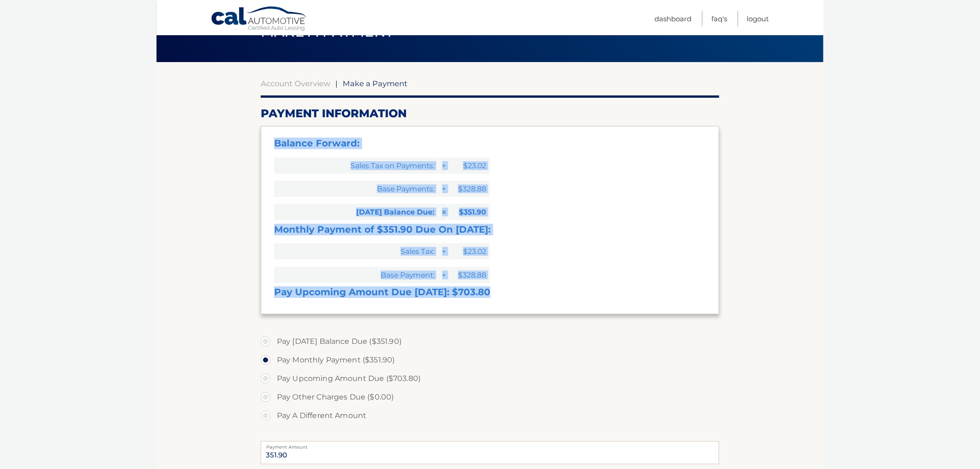 This screenshot has height=469, width=980. Describe the element at coordinates (673, 19) in the screenshot. I see `a: Dashboard` at that location.